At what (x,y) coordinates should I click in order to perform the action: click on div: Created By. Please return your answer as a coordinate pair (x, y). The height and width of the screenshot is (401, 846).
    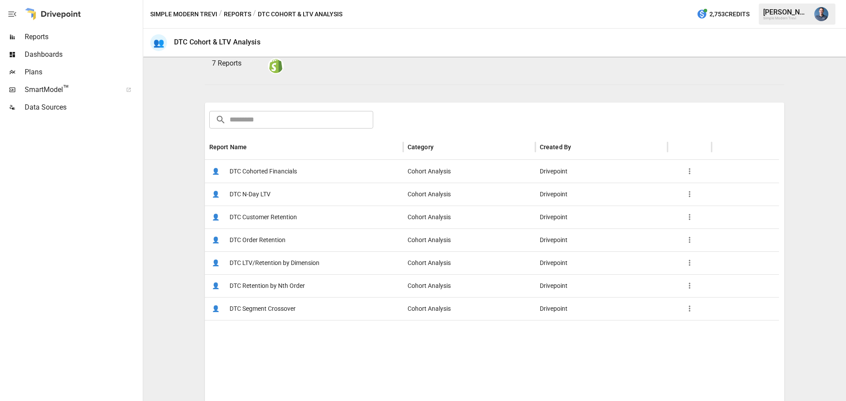
    Looking at the image, I should click on (556, 147).